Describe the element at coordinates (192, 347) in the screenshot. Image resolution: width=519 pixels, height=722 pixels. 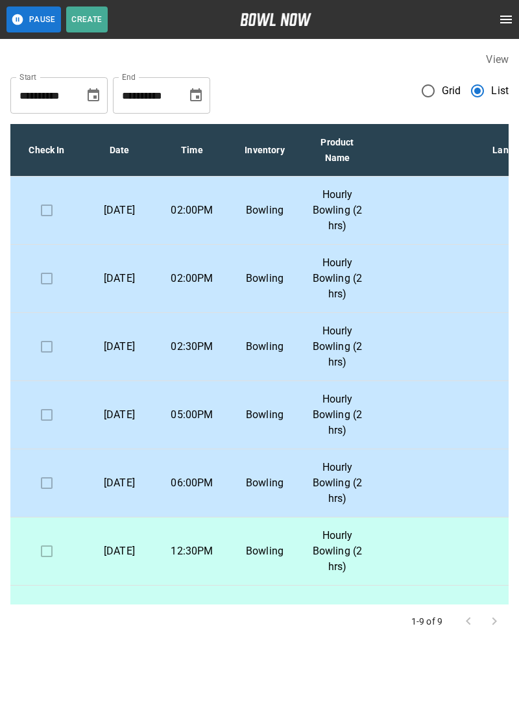
I see `p: 02:30PM` at that location.